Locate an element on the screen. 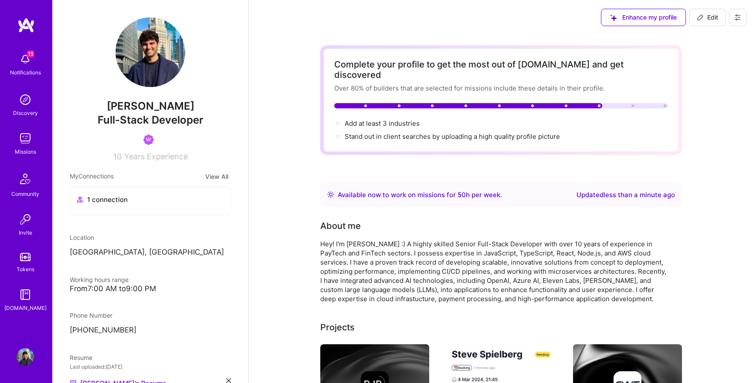  img: discovery is located at coordinates (25, 100).